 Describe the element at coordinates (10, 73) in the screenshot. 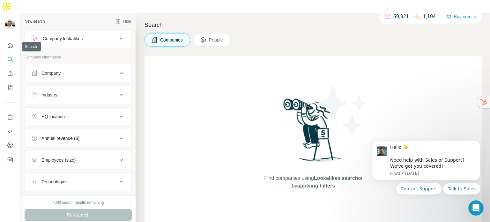

I see `button: Enrich CSV` at that location.